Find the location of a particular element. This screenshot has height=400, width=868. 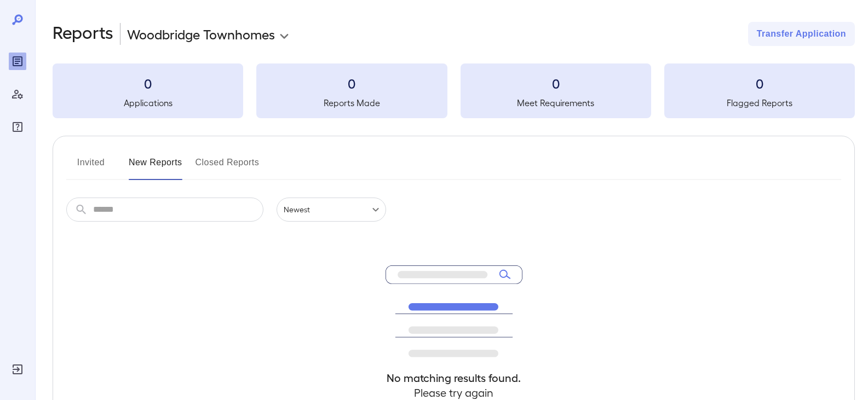

button: New Reports is located at coordinates (155, 167).